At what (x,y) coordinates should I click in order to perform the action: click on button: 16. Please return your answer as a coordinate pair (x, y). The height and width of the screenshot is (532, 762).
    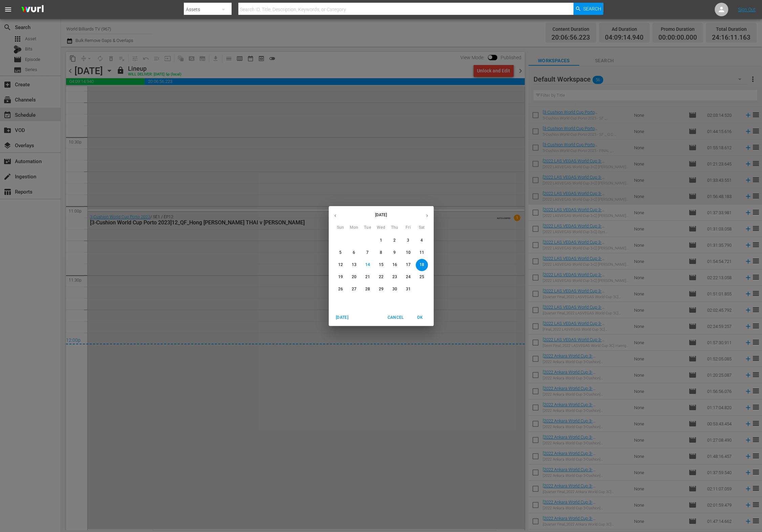
    Looking at the image, I should click on (394, 265).